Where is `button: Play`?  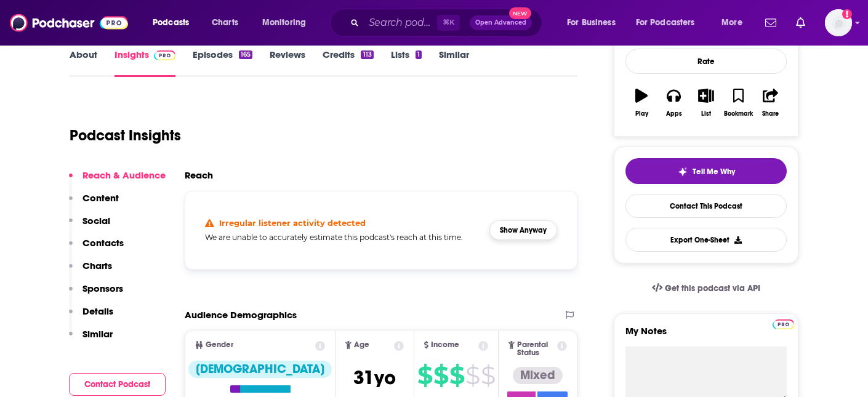
button: Play is located at coordinates (641, 103).